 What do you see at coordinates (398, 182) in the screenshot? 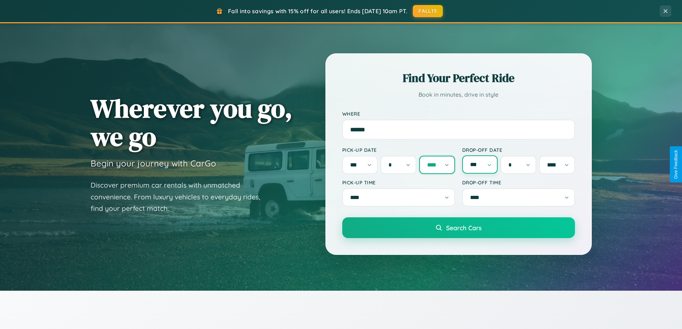
I see `label: Pick-up Time` at bounding box center [398, 182].